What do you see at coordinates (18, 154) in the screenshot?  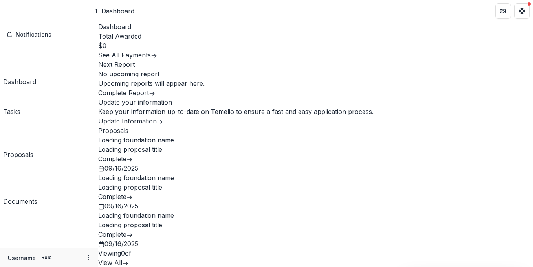 I see `div: Proposals` at bounding box center [18, 154].